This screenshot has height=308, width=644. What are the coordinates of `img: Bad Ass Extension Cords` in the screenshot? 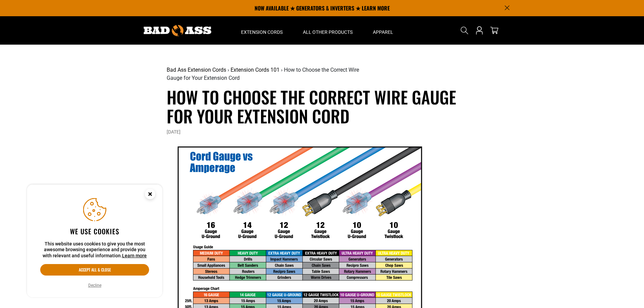 It's located at (177, 30).